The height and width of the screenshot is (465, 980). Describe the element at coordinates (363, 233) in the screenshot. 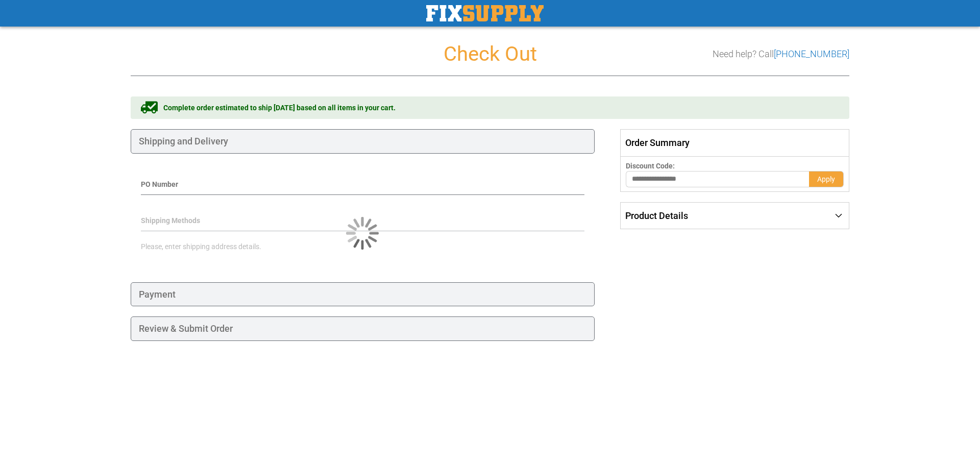

I see `img: Loading...` at that location.